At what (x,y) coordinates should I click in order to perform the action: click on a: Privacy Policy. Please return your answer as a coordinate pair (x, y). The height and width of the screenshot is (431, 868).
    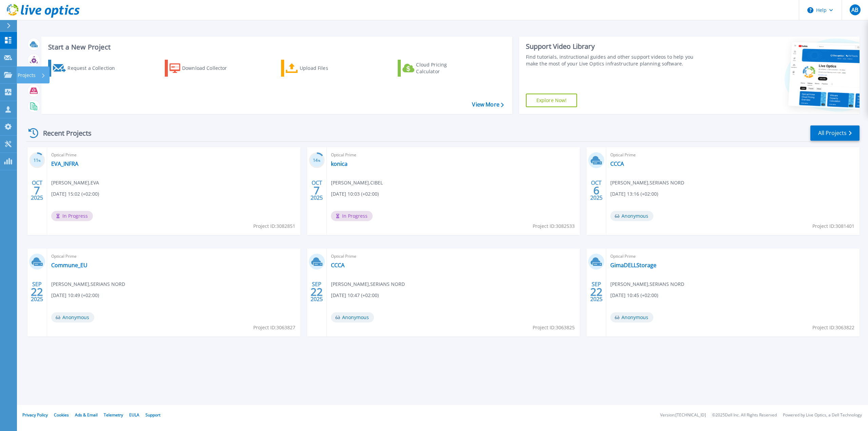
    Looking at the image, I should click on (35, 415).